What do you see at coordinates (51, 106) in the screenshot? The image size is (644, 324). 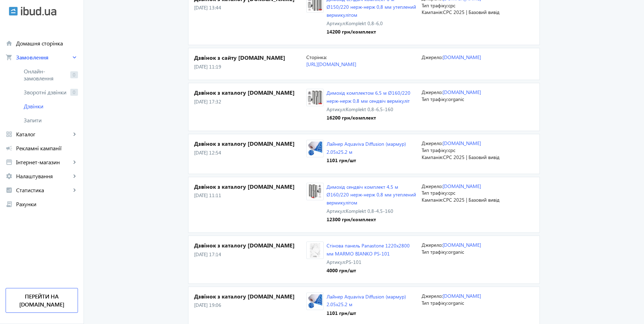 I see `span: Дзвінки` at bounding box center [51, 106].